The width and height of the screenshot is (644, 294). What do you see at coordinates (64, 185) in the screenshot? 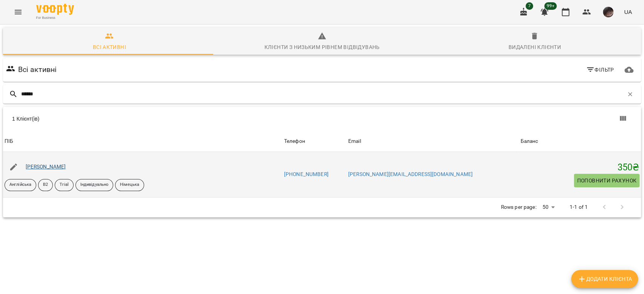
I see `p: Trial` at bounding box center [64, 185].